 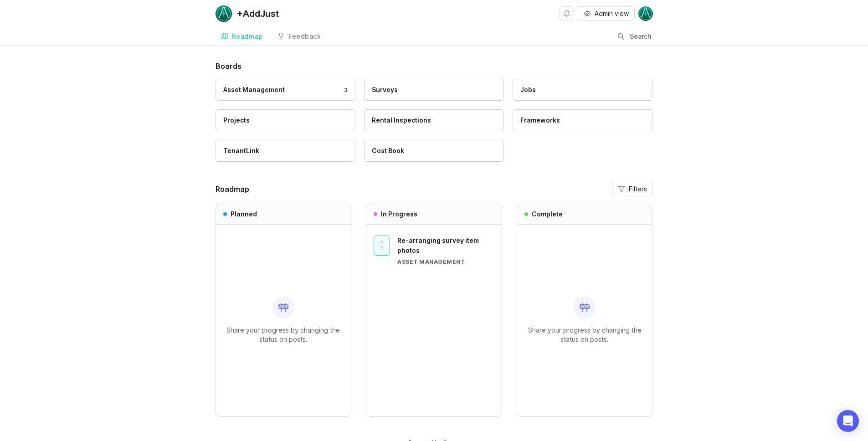 I want to click on div: Roadmap, so click(x=247, y=37).